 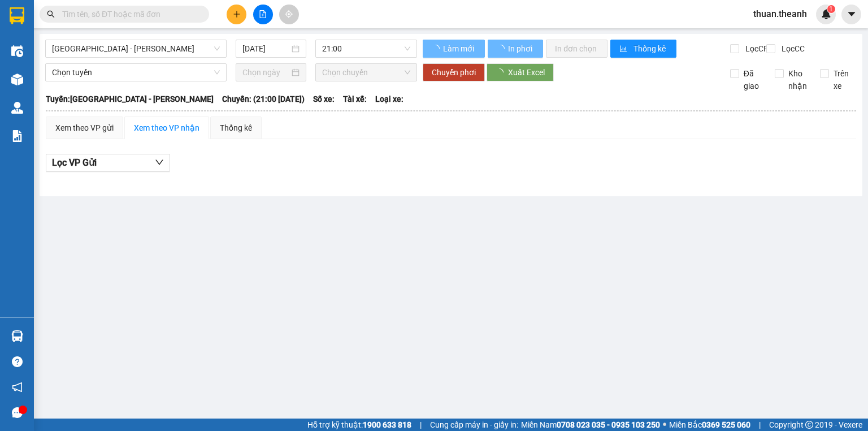 What do you see at coordinates (826, 14) in the screenshot?
I see `img: icon-new-feature` at bounding box center [826, 14].